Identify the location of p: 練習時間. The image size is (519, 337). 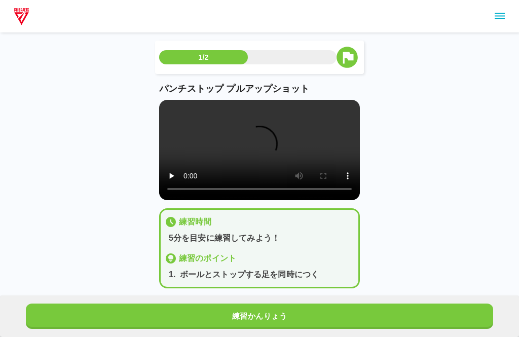
(195, 222).